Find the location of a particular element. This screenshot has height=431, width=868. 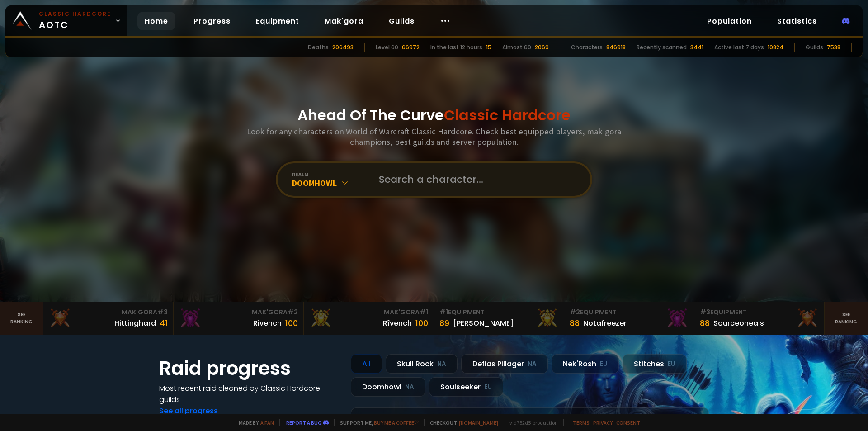

div: Almost 60 is located at coordinates (517, 48).